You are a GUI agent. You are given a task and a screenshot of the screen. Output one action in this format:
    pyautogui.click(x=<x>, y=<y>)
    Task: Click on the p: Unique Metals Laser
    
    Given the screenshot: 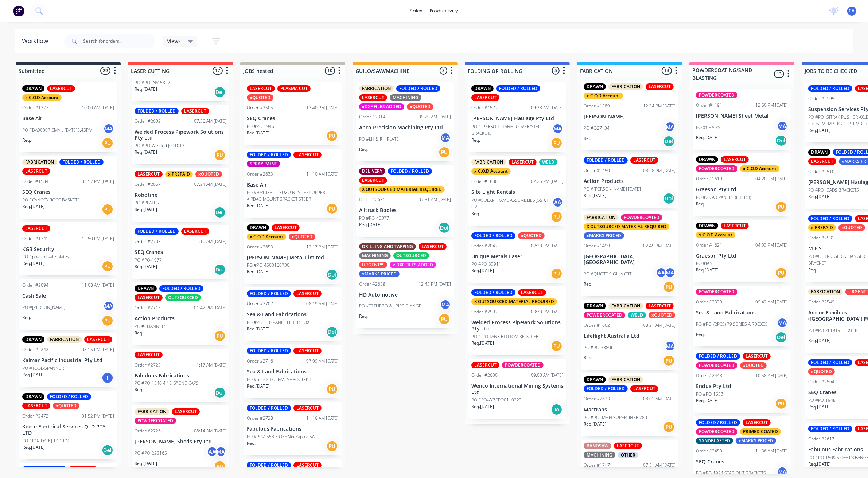 What is the action you would take?
    pyautogui.click(x=517, y=256)
    